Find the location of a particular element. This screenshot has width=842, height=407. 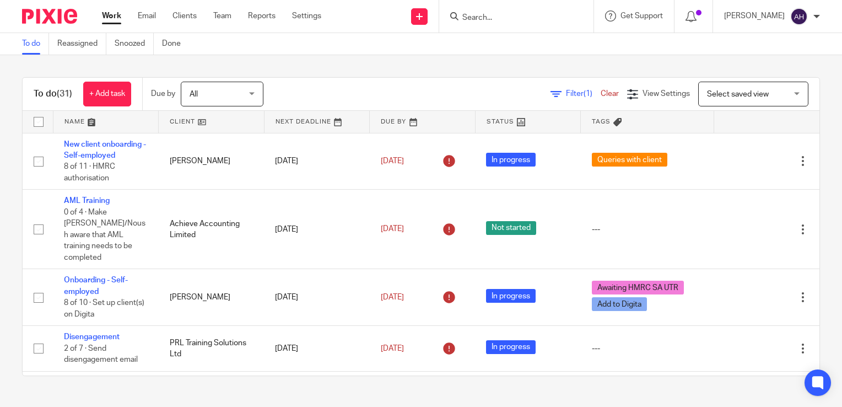

a: + Add task is located at coordinates (107, 94).